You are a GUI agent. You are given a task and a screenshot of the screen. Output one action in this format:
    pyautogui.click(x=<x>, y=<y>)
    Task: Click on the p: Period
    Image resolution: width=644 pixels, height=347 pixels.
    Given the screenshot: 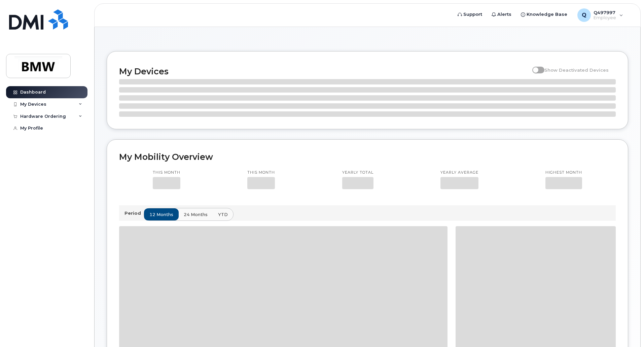 What is the action you would take?
    pyautogui.click(x=134, y=213)
    